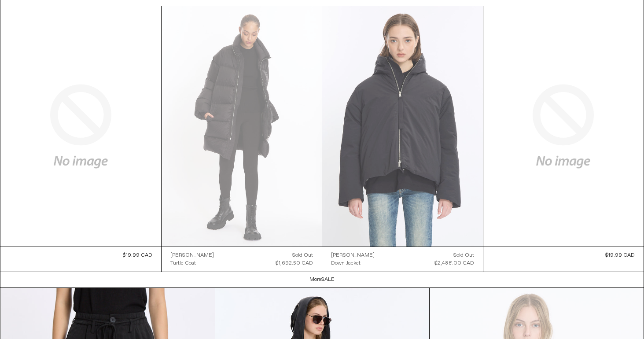 The image size is (644, 339). I want to click on img: Jil Sander Down Jacket, so click(403, 127).